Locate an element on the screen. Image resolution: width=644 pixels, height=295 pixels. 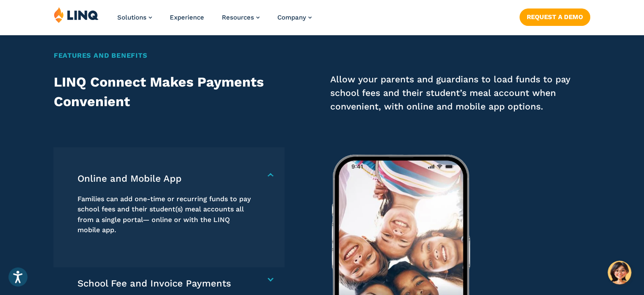
span: Resources is located at coordinates (238, 17).